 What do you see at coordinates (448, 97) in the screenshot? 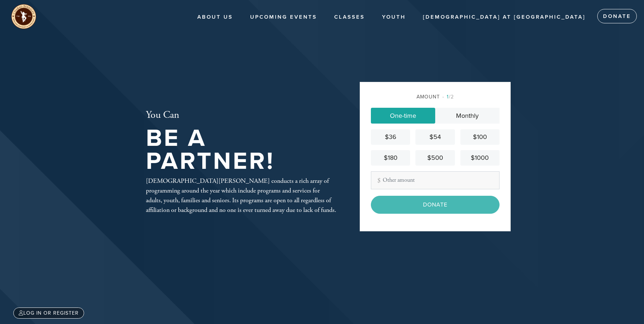
I see `span: 1` at bounding box center [448, 97].